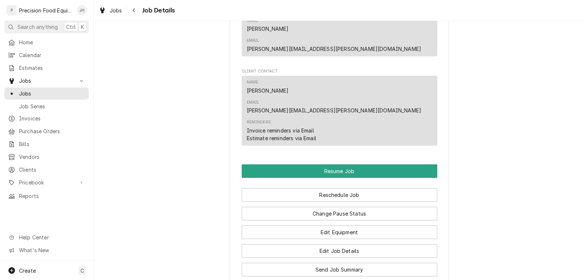 The image size is (585, 280). Describe the element at coordinates (52, 250) in the screenshot. I see `span: What's New` at that location.